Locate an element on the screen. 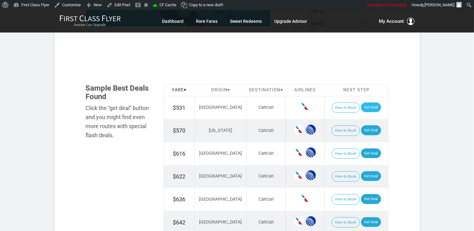  th: Next Step is located at coordinates (356, 90).